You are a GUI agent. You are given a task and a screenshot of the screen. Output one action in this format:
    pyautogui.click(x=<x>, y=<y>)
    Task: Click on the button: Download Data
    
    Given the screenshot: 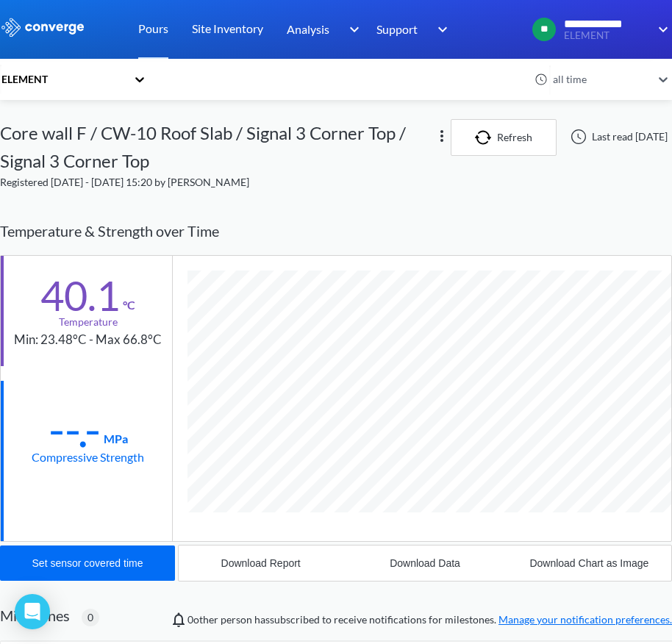 What is the action you would take?
    pyautogui.click(x=424, y=563)
    